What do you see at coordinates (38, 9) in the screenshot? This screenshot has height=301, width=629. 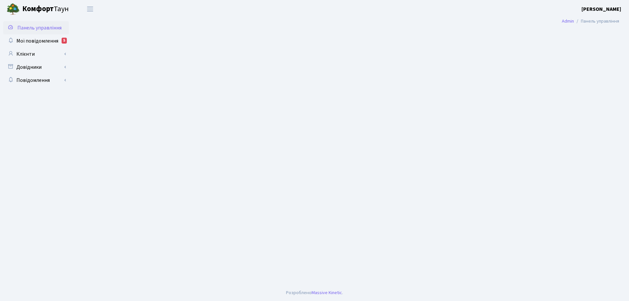 I see `b: Комфорт` at bounding box center [38, 9].